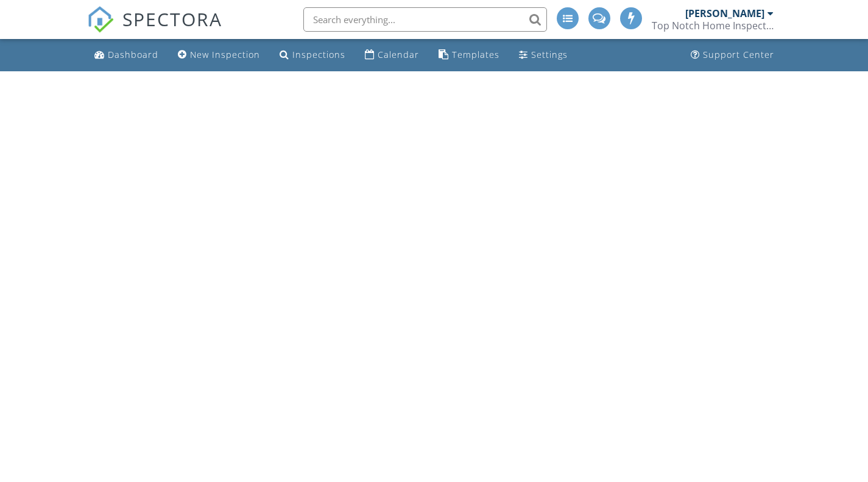 The width and height of the screenshot is (868, 482). Describe the element at coordinates (219, 55) in the screenshot. I see `a: New Inspection` at that location.